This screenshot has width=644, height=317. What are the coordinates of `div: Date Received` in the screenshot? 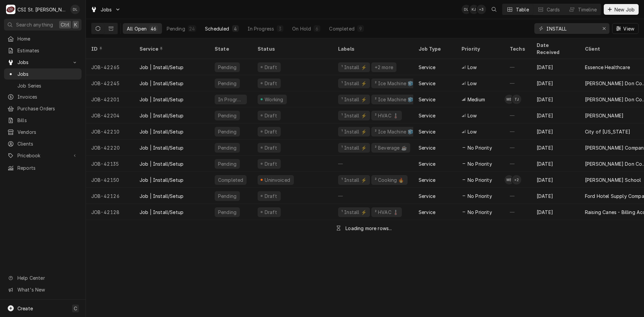 It's located at (555, 49).